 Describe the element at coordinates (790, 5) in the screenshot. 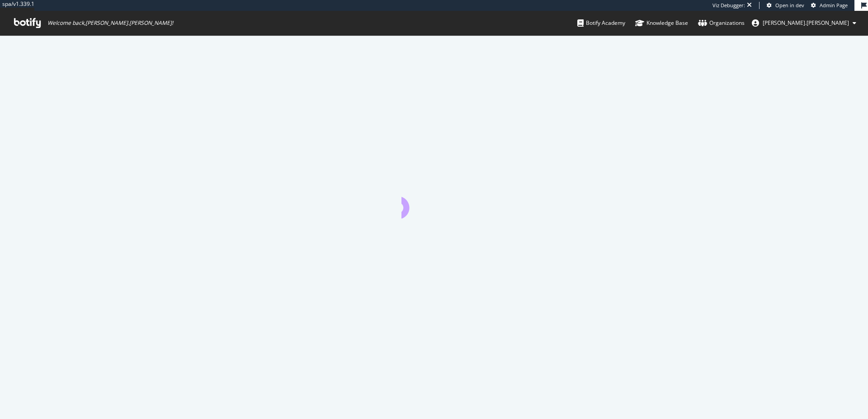

I see `span: Open in dev` at that location.